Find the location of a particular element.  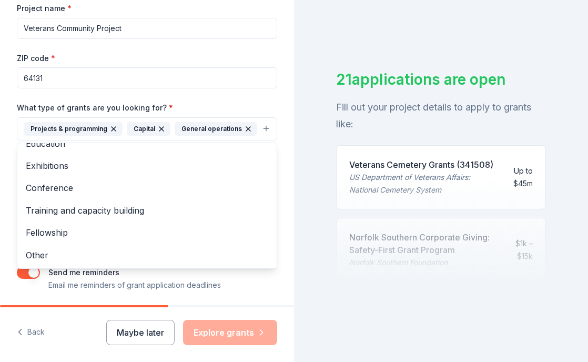

div: Projects & programming is located at coordinates (73, 129).